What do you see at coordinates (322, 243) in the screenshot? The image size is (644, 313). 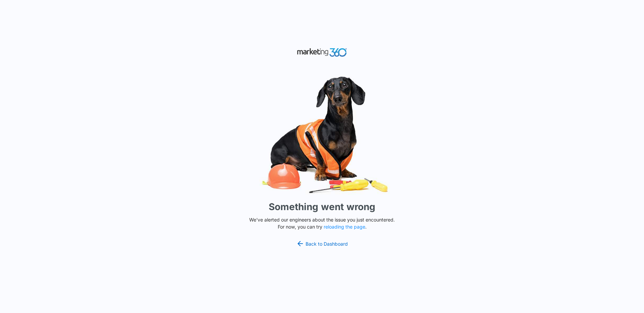 I see `a: Back to Dashboard` at bounding box center [322, 243].